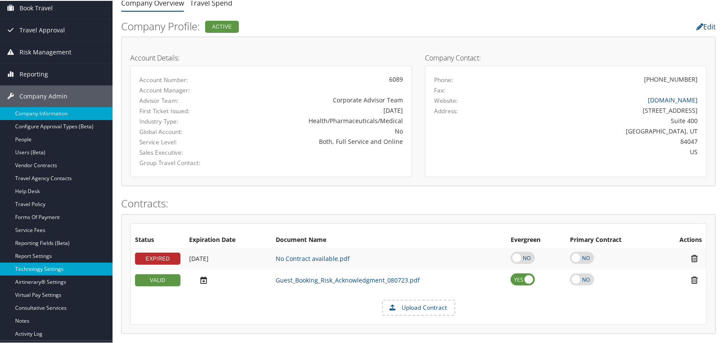 This screenshot has width=721, height=343. I want to click on label: Phone:, so click(443, 79).